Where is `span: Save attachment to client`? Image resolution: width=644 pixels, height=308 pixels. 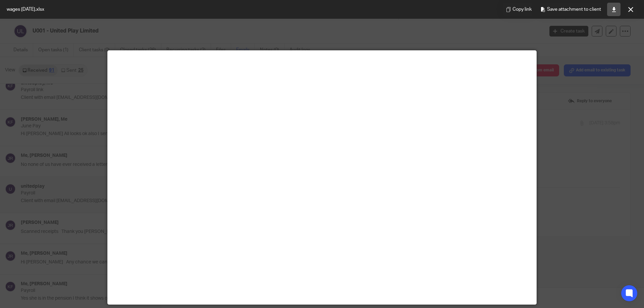 span: Save attachment to client is located at coordinates (574, 9).